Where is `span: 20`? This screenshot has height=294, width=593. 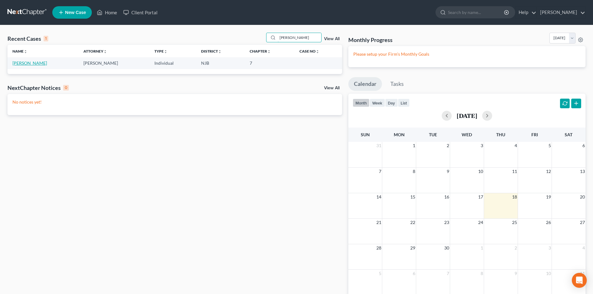 span: 20 is located at coordinates (583, 197).